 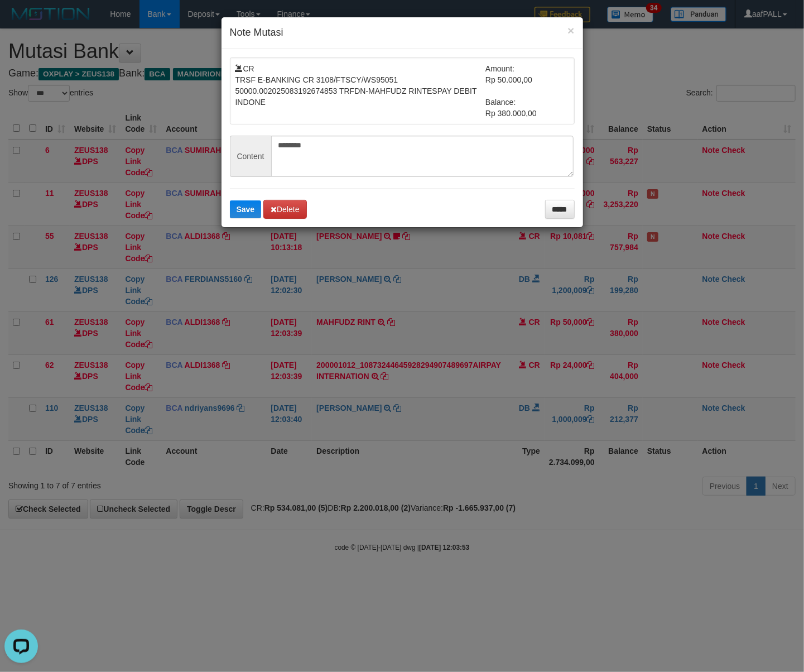 I want to click on td: Amount: Rp 50.000,00 Balance: Rp 380.000,00, so click(x=527, y=91).